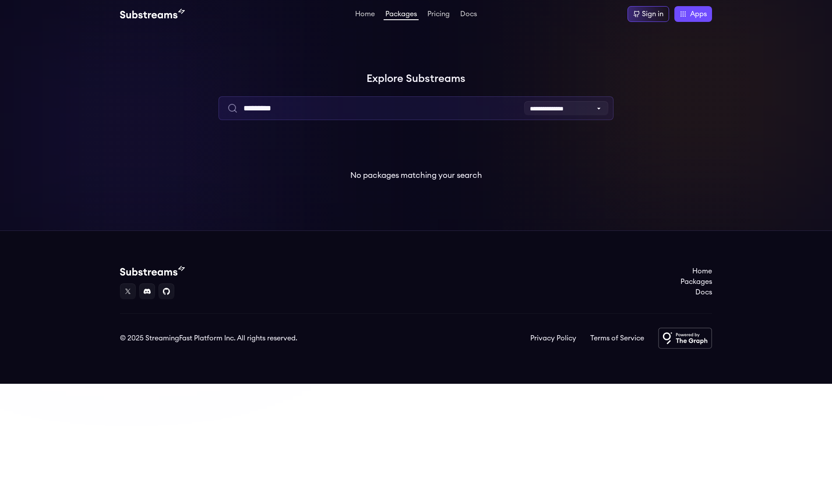  I want to click on div: Sign in, so click(652, 14).